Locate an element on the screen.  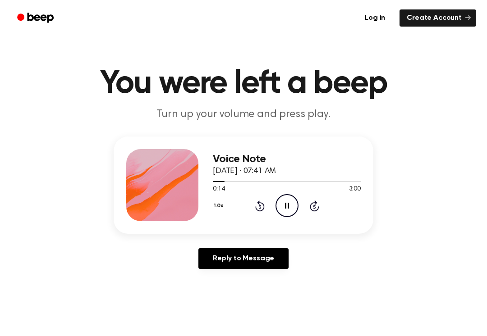
h1: You were left a beep is located at coordinates (243, 84).